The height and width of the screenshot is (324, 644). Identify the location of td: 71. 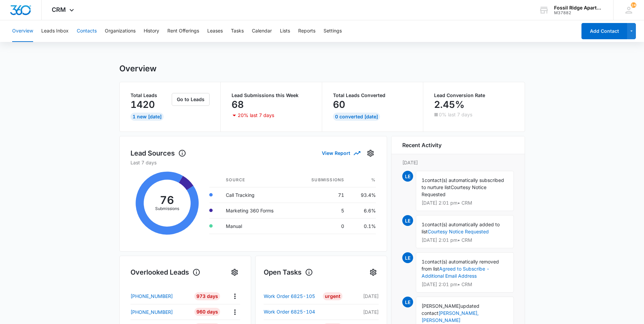
(322, 195).